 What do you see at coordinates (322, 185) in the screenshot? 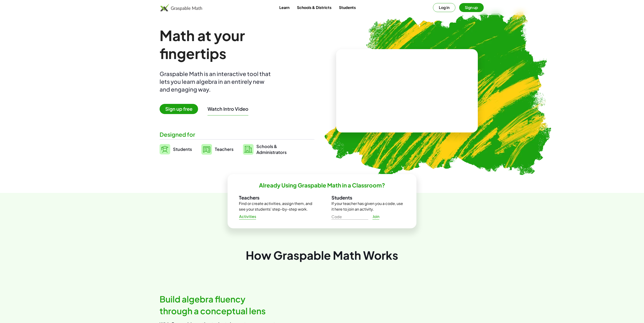
I see `h2: Already Using Graspable Math in a Classroom?` at bounding box center [322, 185].